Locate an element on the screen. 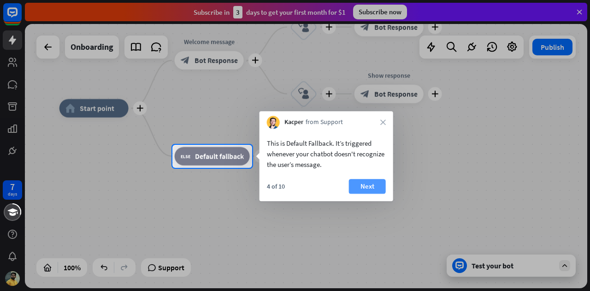 The height and width of the screenshot is (291, 590). span: Kacper is located at coordinates (294, 123).